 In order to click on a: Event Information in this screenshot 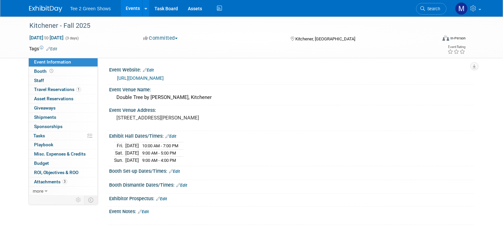, I will do `click(63, 62)`.